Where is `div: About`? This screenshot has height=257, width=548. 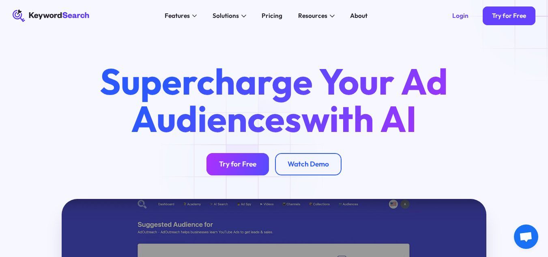
div: About is located at coordinates (359, 15).